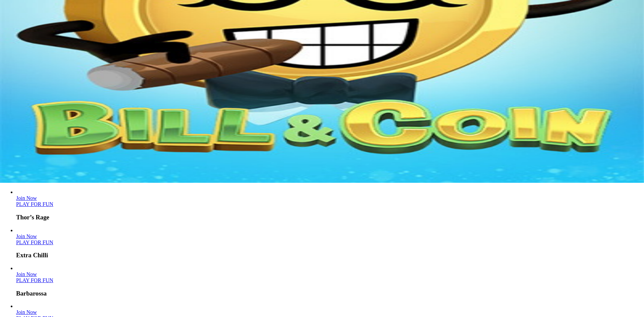  I want to click on h3: Extra Chilli, so click(329, 255).